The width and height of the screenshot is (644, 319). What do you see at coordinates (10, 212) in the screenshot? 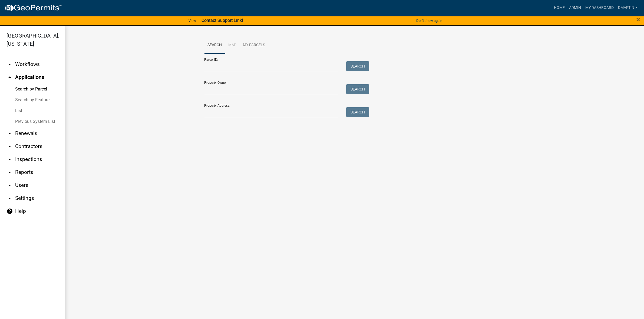
I see `i: help` at bounding box center [10, 212].